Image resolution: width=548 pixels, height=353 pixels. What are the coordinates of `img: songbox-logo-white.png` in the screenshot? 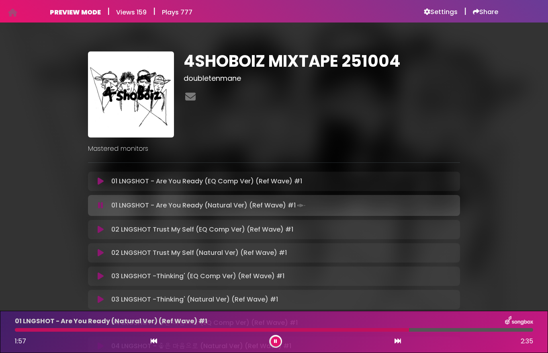 It's located at (519, 321).